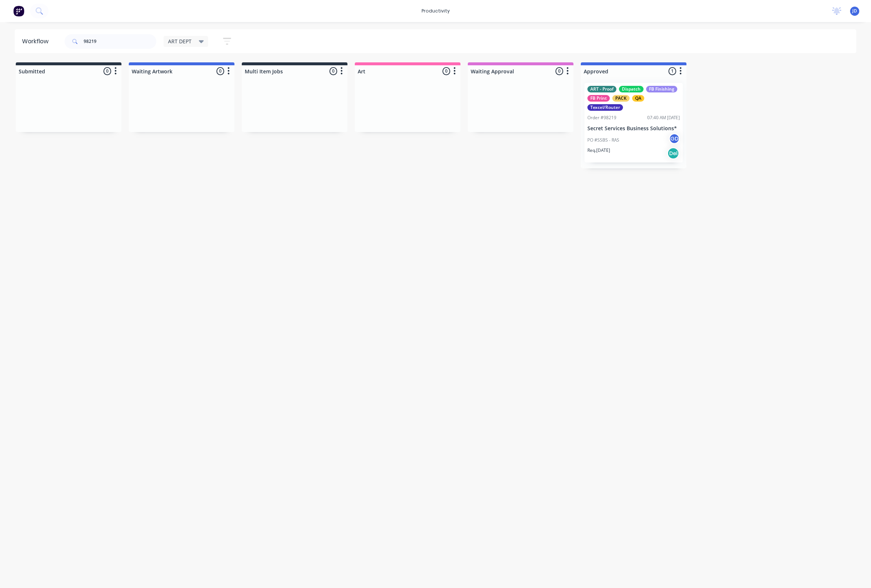 This screenshot has height=588, width=871. Describe the element at coordinates (673, 154) in the screenshot. I see `div: Del` at that location.